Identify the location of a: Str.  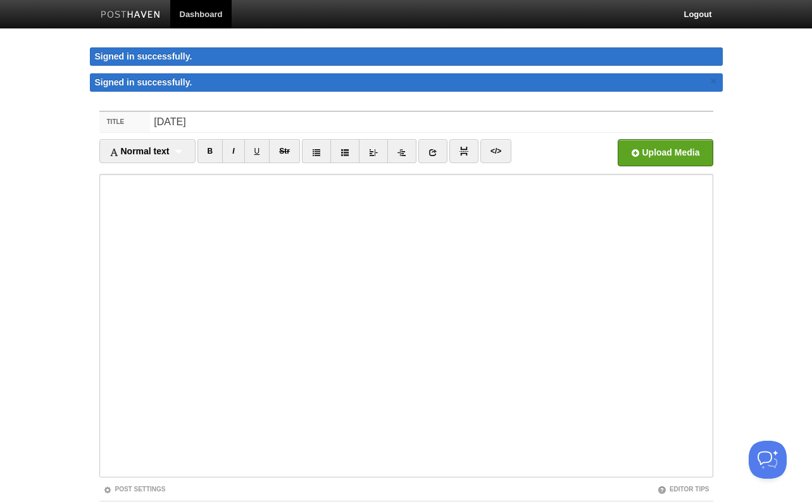
(284, 151).